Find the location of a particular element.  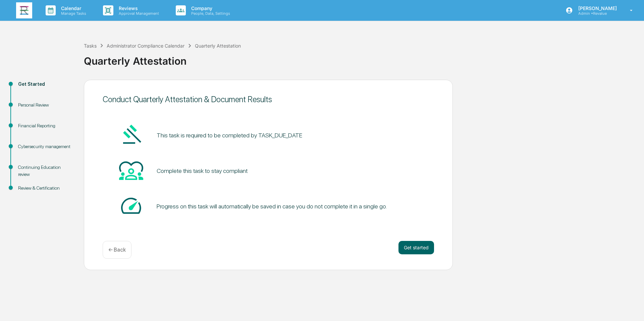

div: Tasks is located at coordinates (90, 46).